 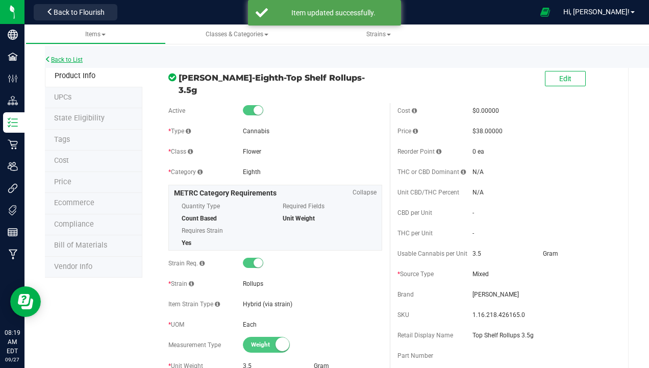 What do you see at coordinates (406, 294) in the screenshot?
I see `span: Brand` at bounding box center [406, 294].